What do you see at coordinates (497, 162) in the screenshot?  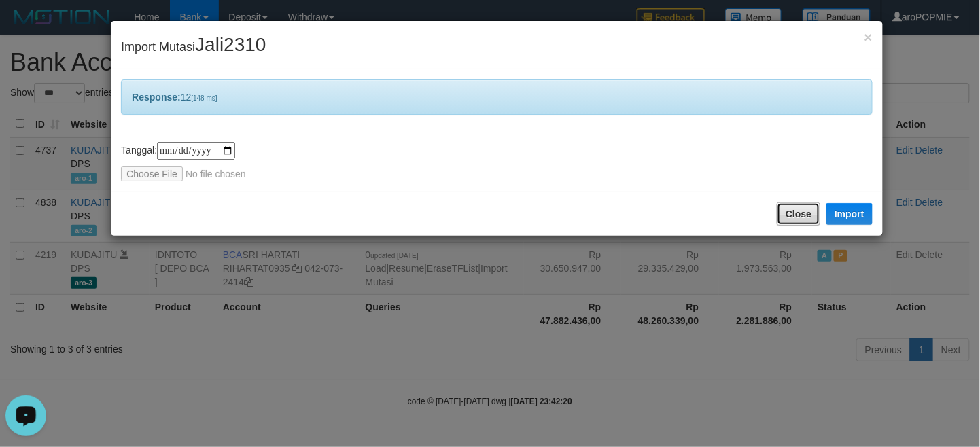 I see `div: Tanggal:` at bounding box center [497, 162].